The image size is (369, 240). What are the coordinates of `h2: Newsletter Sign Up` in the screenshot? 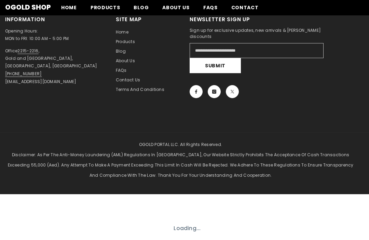 It's located at (258, 19).